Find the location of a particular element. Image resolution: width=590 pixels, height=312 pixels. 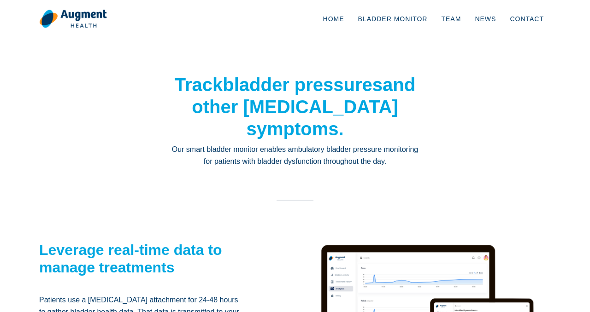

img: logo is located at coordinates (73, 19).